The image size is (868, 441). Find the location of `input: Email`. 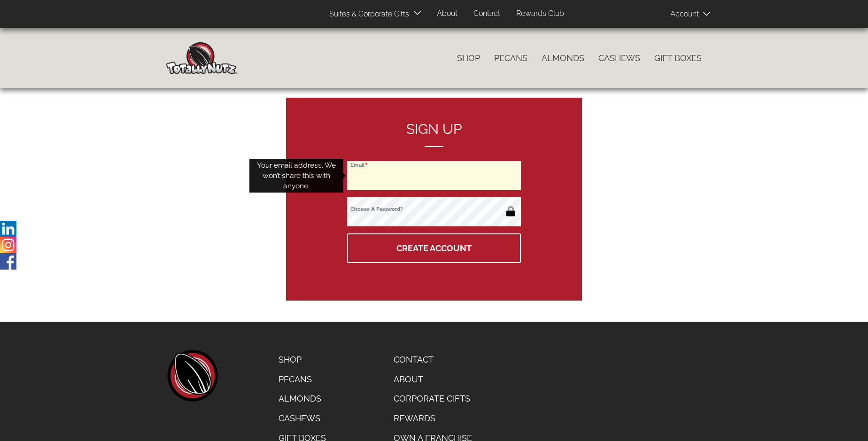

input: Email is located at coordinates (434, 176).